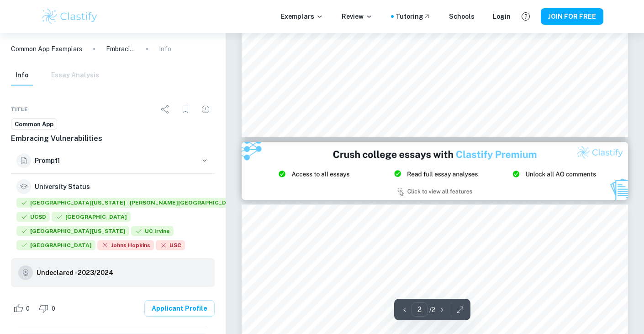 The height and width of the screenshot is (334, 644). What do you see at coordinates (572, 17) in the screenshot?
I see `a: JOIN FOR FREE` at bounding box center [572, 17].